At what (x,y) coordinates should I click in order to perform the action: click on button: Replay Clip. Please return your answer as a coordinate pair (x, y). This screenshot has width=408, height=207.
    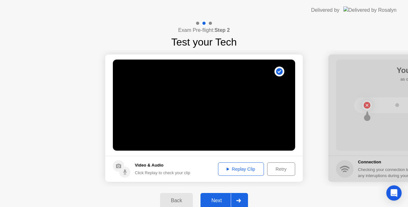
    Looking at the image, I should click on (241, 169).